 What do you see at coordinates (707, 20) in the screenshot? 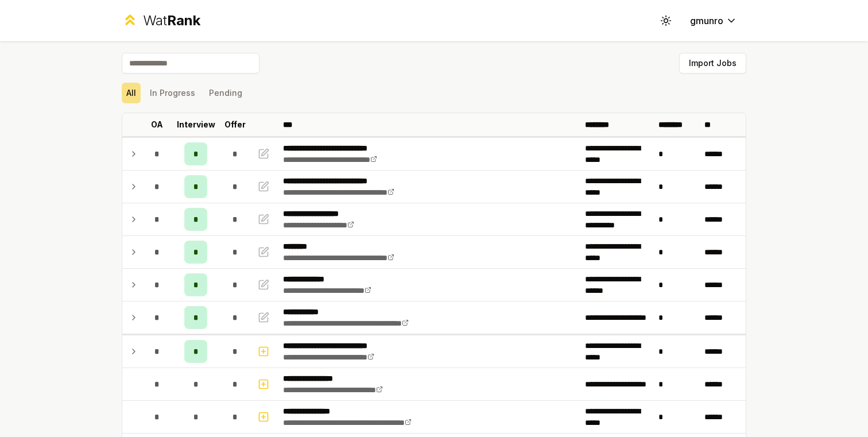
I see `span: gmunro` at bounding box center [707, 20].